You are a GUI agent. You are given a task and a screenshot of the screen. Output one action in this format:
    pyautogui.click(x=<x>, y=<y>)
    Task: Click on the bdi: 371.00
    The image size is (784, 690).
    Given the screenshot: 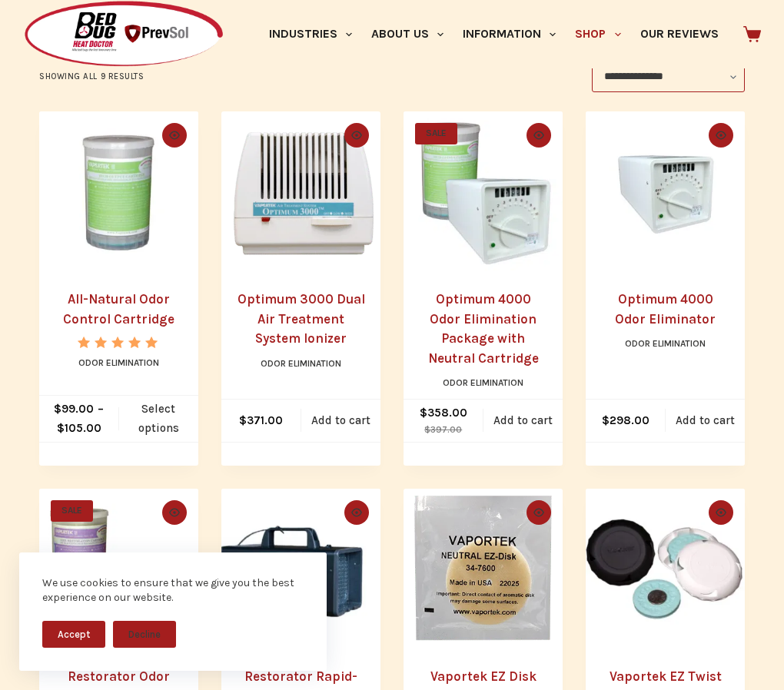 What is the action you would take?
    pyautogui.click(x=261, y=421)
    